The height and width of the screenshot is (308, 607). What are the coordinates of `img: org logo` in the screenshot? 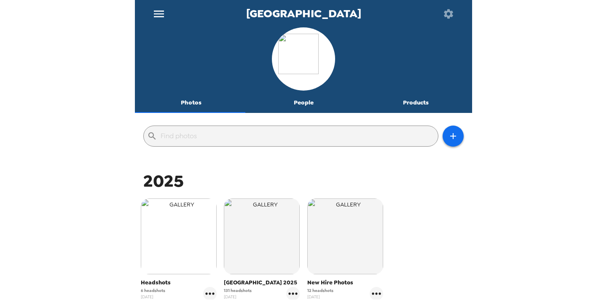 It's located at (303, 59).